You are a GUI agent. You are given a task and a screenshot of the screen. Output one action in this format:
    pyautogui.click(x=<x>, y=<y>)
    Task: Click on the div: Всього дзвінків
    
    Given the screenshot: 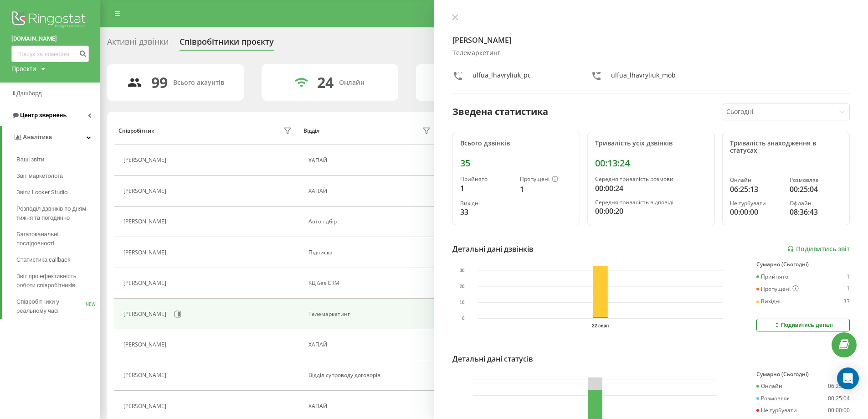 What is the action you would take?
    pyautogui.click(x=517, y=143)
    